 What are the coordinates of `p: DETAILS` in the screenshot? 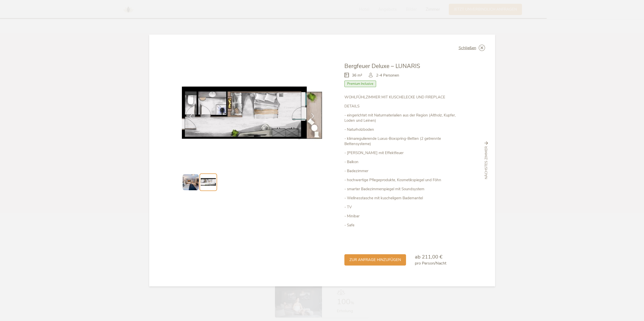 It's located at (403, 106).